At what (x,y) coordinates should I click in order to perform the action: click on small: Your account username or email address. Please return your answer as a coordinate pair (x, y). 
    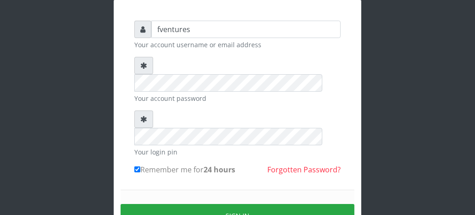
    Looking at the image, I should click on (237, 44).